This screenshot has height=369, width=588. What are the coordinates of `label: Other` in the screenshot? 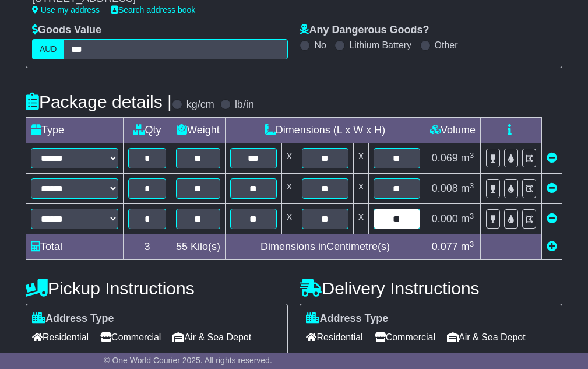 It's located at (446, 45).